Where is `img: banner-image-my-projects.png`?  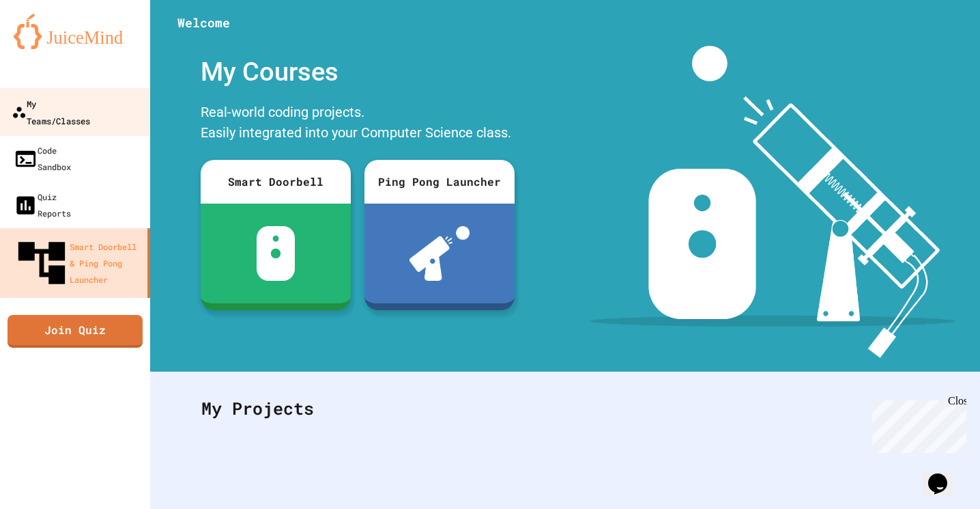 img: banner-image-my-projects.png is located at coordinates (773, 201).